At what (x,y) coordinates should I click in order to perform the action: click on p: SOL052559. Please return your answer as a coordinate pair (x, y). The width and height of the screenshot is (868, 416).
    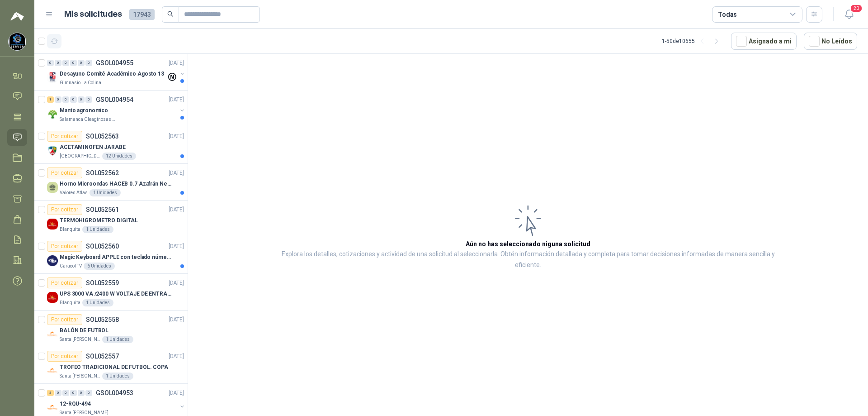
    Looking at the image, I should click on (102, 283).